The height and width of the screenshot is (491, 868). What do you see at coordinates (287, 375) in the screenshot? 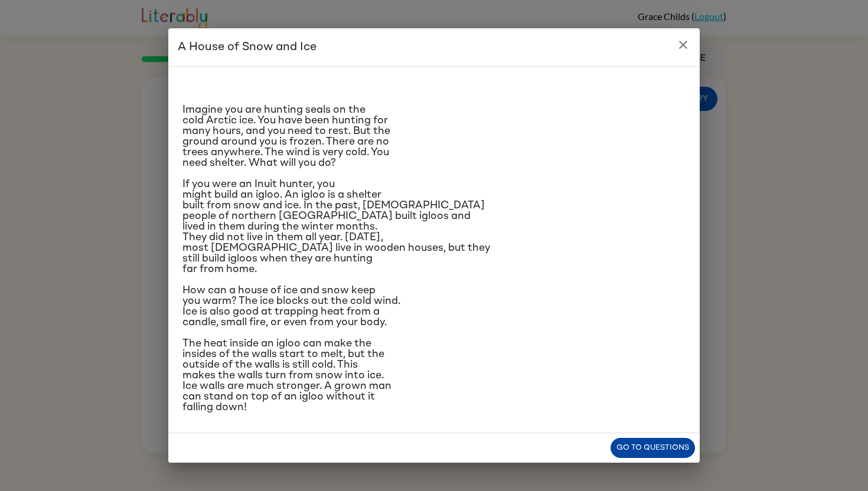
I see `span: The heat inside an igloo can make the insides of the walls start to melt, but the outside of the ...` at bounding box center [287, 375].